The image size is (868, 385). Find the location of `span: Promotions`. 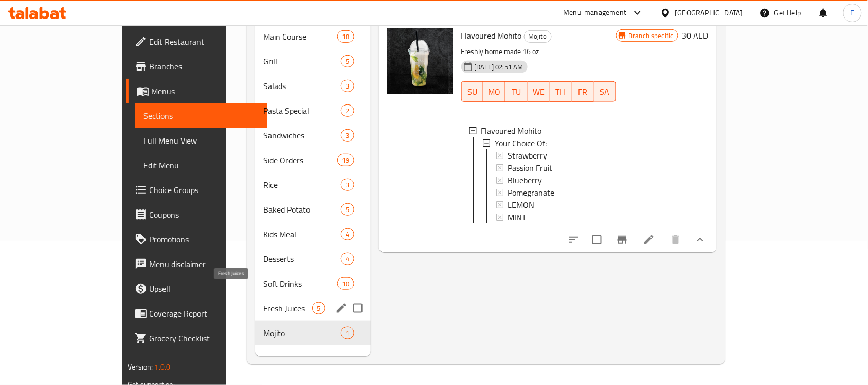

span: Promotions is located at coordinates (204, 240).